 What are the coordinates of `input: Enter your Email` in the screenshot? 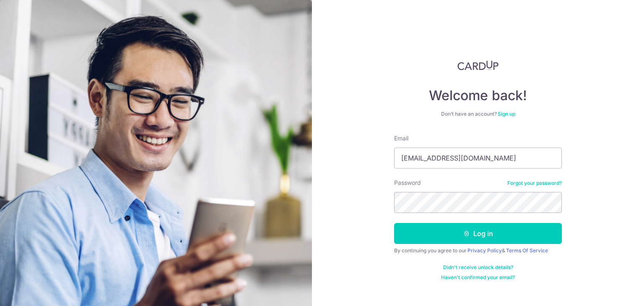 It's located at (478, 158).